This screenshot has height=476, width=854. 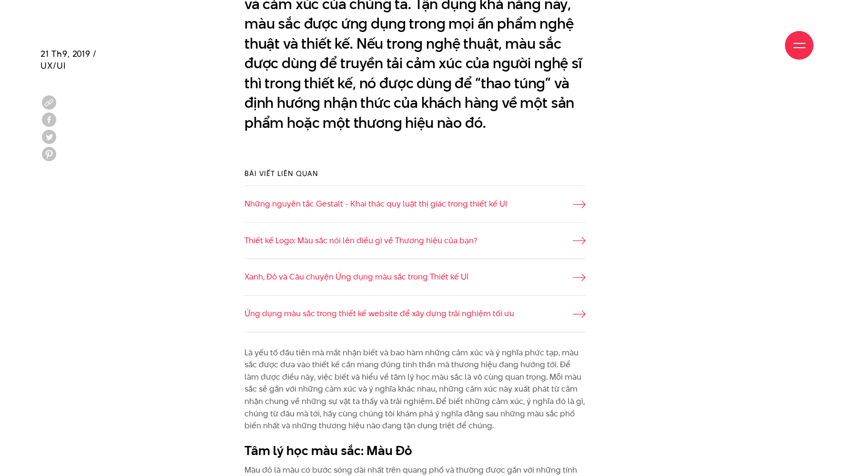 I want to click on p: Là yếu tố đầu tiên mà mắt nhận biết và bao hàm những cảm xúc và ý nghĩa phức tạp, màu sắc được đư..., so click(x=415, y=389).